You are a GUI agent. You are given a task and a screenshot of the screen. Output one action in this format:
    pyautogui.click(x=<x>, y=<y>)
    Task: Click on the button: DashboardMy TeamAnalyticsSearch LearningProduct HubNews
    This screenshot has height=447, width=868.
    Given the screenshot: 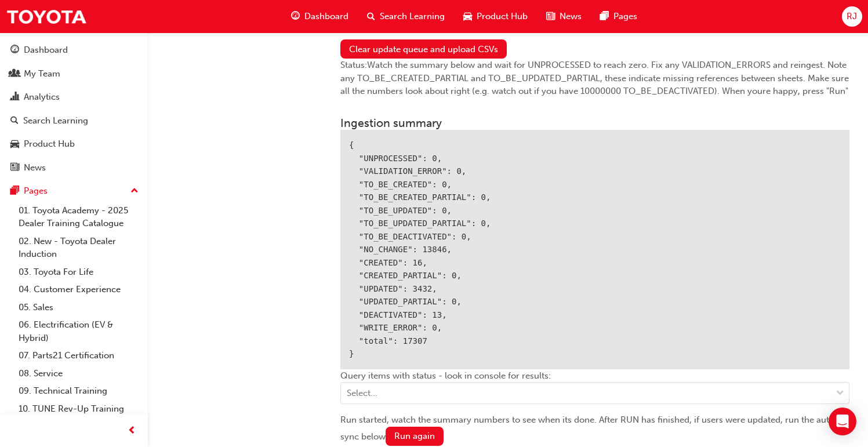 What is the action you would take?
    pyautogui.click(x=74, y=109)
    